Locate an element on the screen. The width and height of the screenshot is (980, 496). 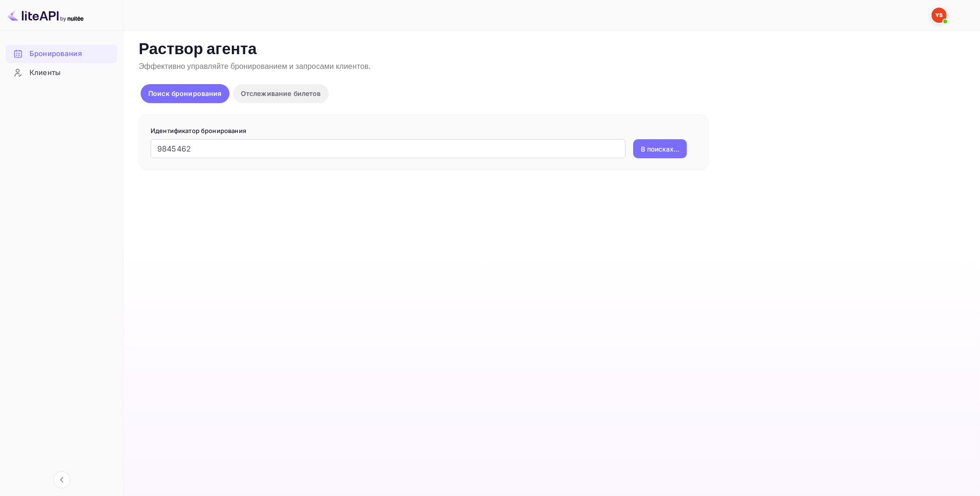
a: Клиенты is located at coordinates (61, 72).